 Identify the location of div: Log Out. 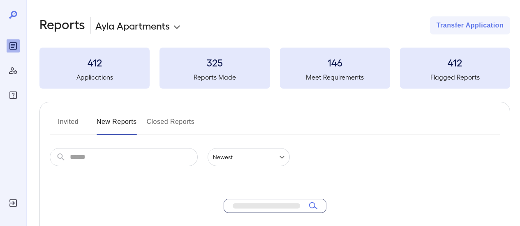
(13, 203).